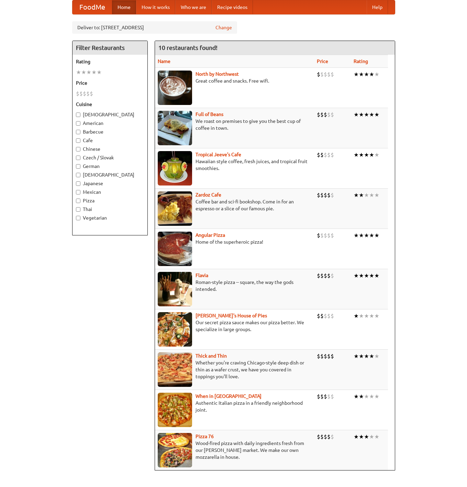 The image size is (467, 487). Describe the element at coordinates (361, 61) in the screenshot. I see `a: Rating` at that location.